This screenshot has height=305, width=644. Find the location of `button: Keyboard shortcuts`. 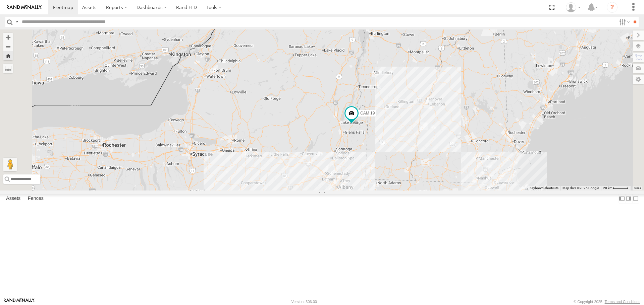

button: Keyboard shortcuts is located at coordinates (544, 188).